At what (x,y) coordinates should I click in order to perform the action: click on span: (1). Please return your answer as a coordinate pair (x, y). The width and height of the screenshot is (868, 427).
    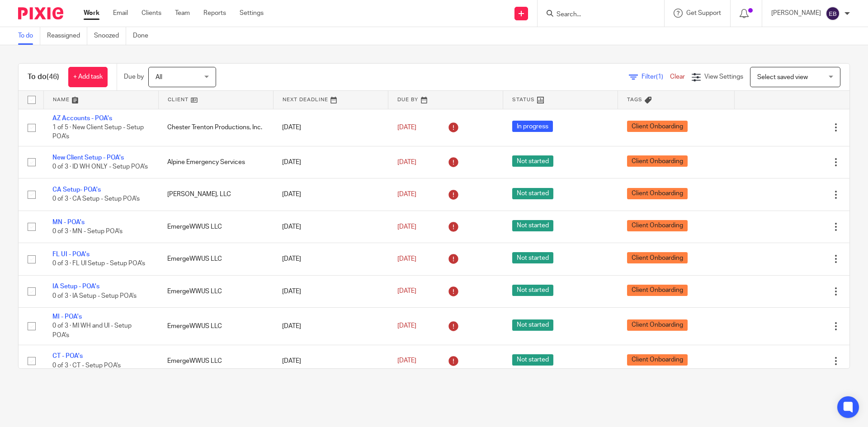
    Looking at the image, I should click on (659, 77).